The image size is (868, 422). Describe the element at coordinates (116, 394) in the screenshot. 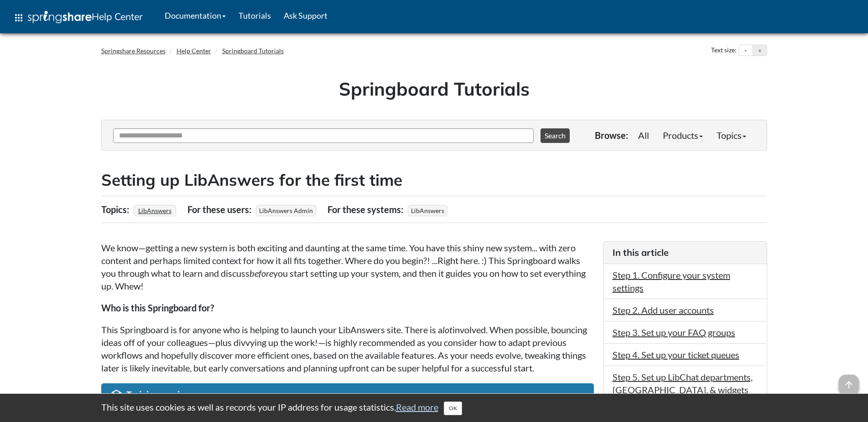

I see `span: school` at that location.